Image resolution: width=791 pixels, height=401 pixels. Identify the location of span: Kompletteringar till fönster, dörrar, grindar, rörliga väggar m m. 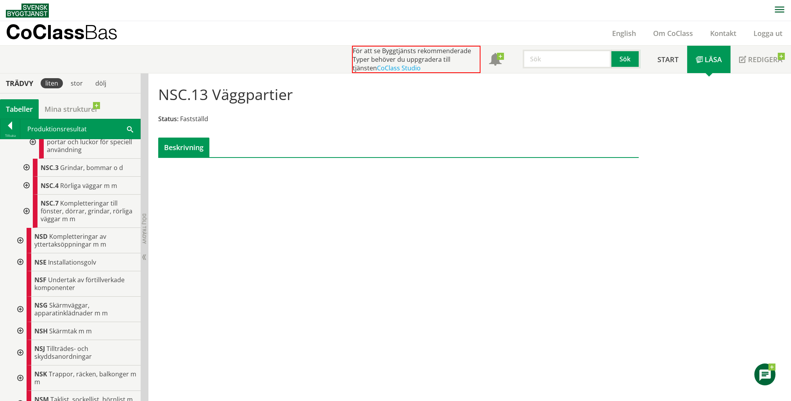
(86, 211).